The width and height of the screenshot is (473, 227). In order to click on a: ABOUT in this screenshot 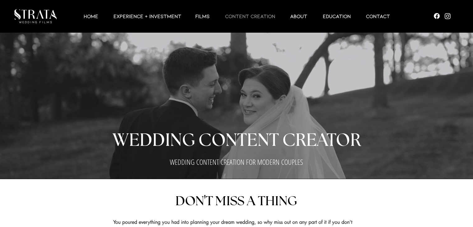, I will do `click(299, 16)`.